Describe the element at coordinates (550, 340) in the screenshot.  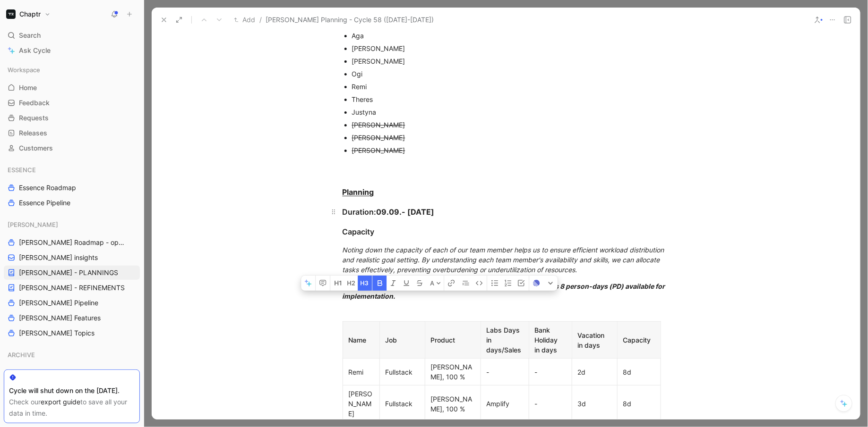
I see `div: Bank Holiday in days` at that location.